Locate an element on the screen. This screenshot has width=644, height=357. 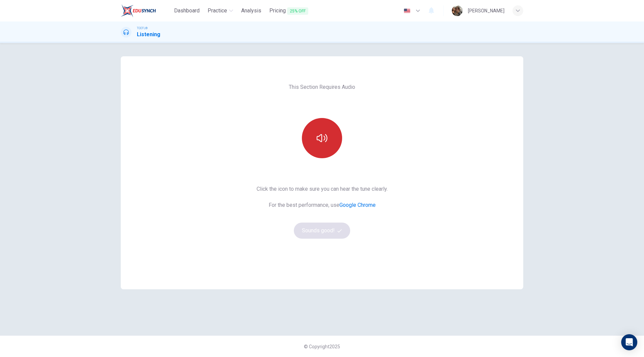
a: EduSynch logo is located at coordinates (146, 11).